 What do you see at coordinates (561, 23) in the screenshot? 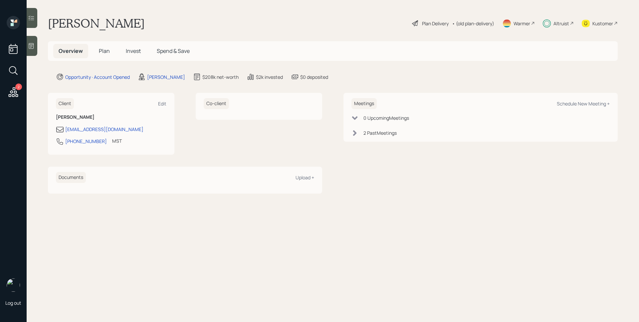
I see `div: Altruist` at bounding box center [561, 23].